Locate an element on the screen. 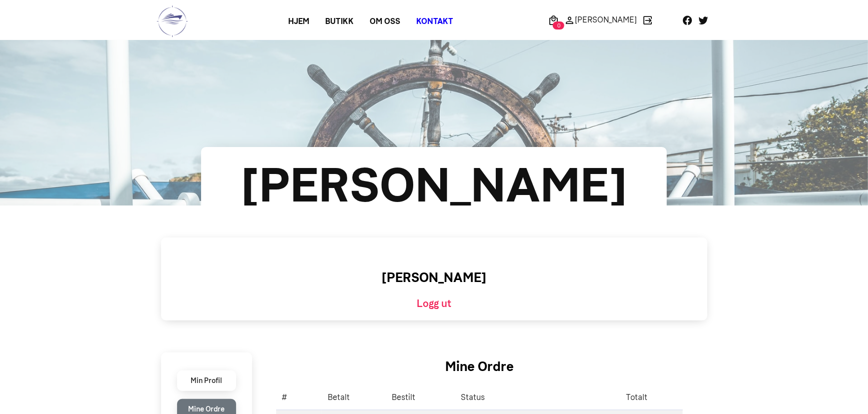  a: Kontakt is located at coordinates (435, 21).